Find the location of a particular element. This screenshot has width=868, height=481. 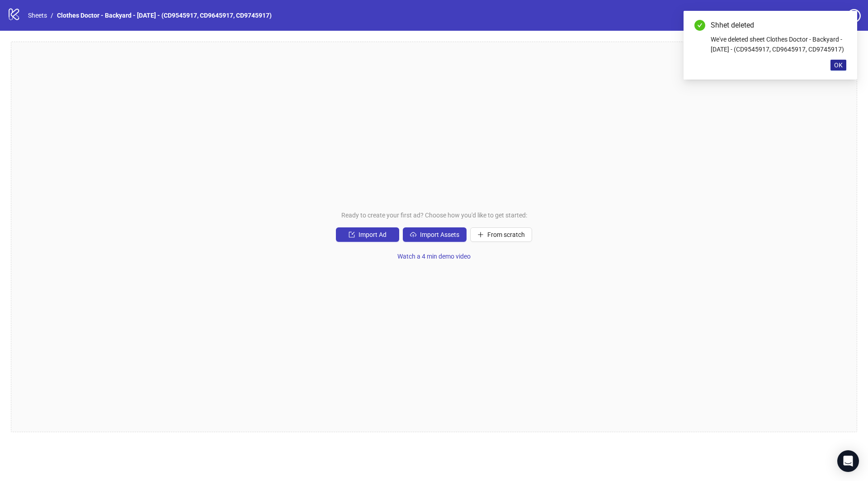

span: Import Ad is located at coordinates (373, 235).